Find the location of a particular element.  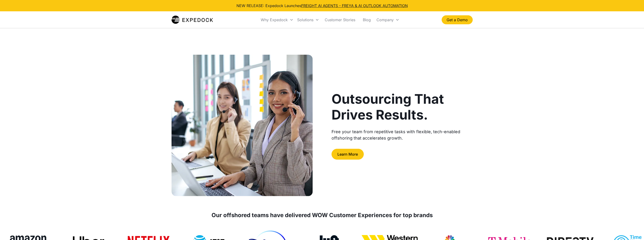

h1: Outsourcing That Drives Results. is located at coordinates (402, 107).